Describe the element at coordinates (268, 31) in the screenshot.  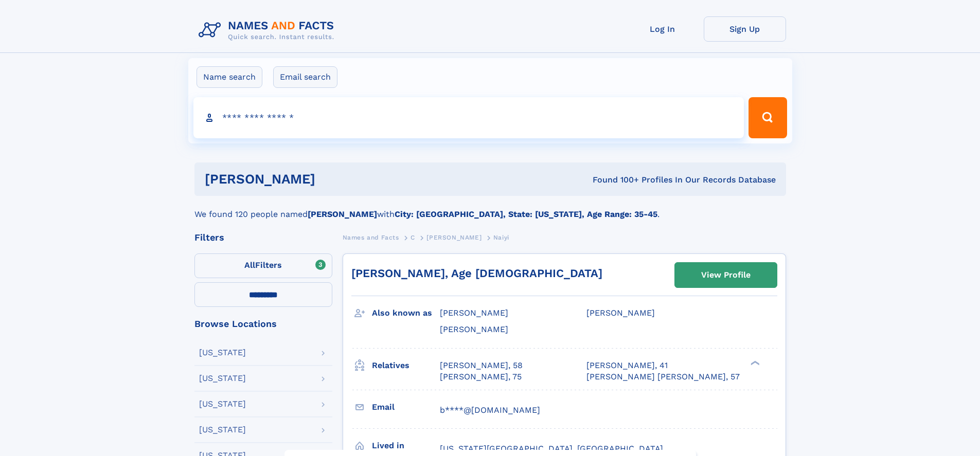
I see `img: Logo Names and Facts` at that location.